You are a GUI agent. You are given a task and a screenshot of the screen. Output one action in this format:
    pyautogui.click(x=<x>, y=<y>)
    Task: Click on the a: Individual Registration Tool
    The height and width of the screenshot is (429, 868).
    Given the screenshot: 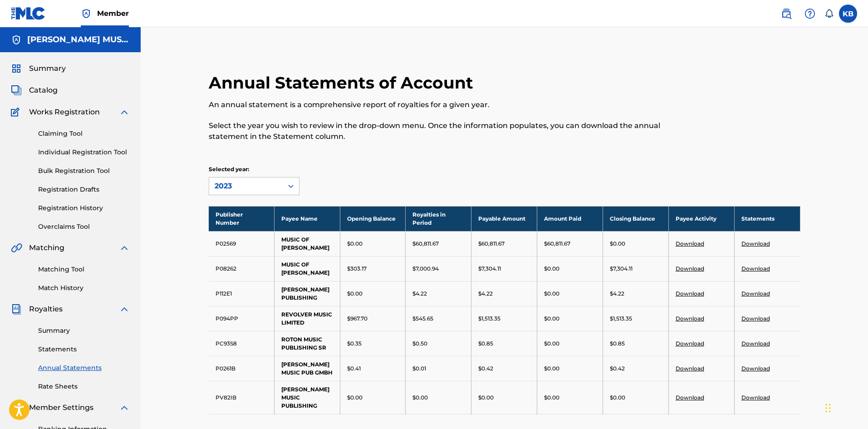 What is the action you would take?
    pyautogui.click(x=84, y=152)
    